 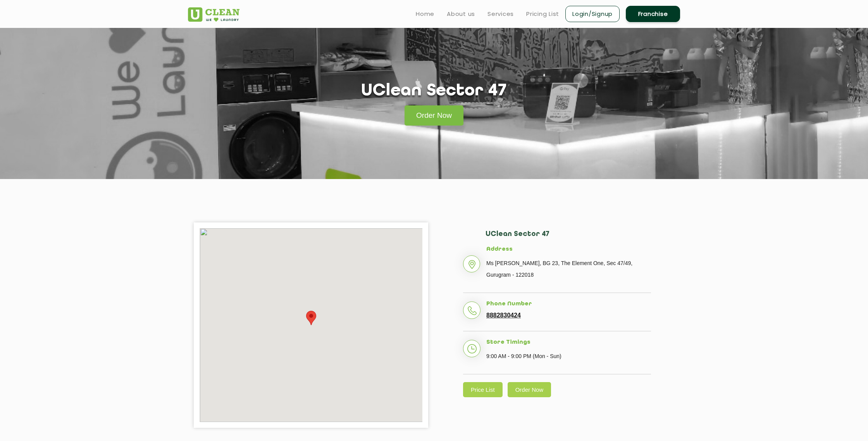 I want to click on a: Franchise, so click(x=653, y=14).